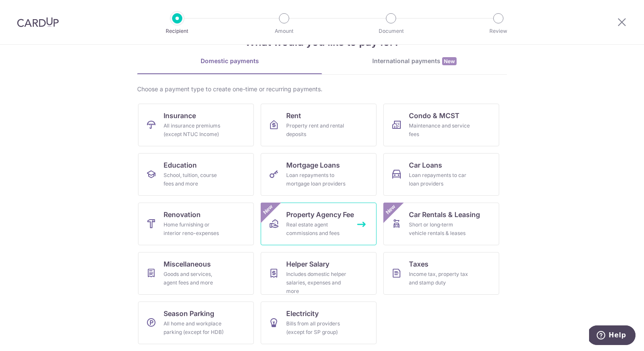 The image size is (644, 351). I want to click on span: Education, so click(180, 165).